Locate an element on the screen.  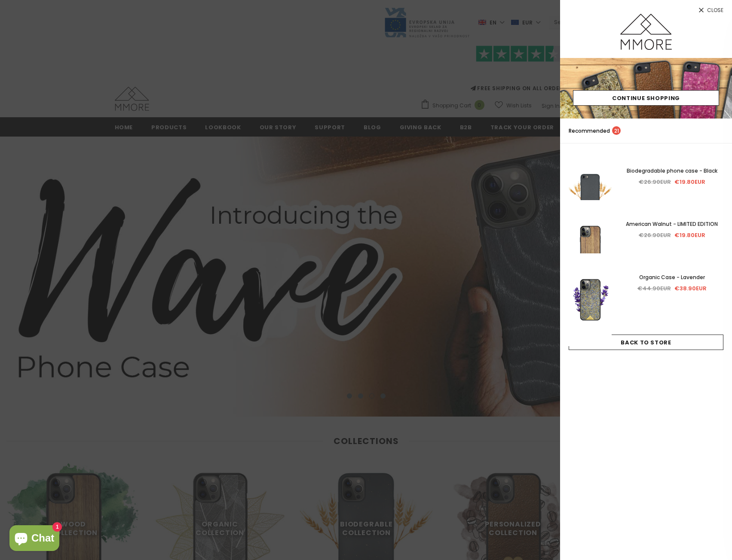
span: Biodegradable phone case - Black is located at coordinates (672, 170).